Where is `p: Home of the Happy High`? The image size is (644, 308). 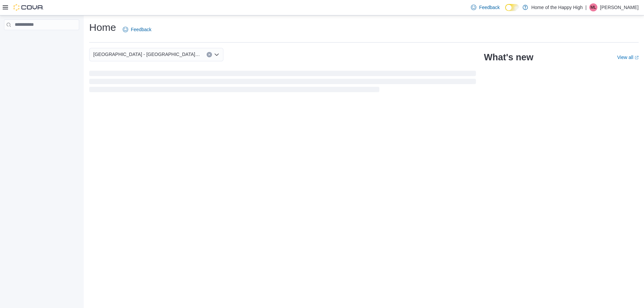
p: Home of the Happy High is located at coordinates (557, 8).